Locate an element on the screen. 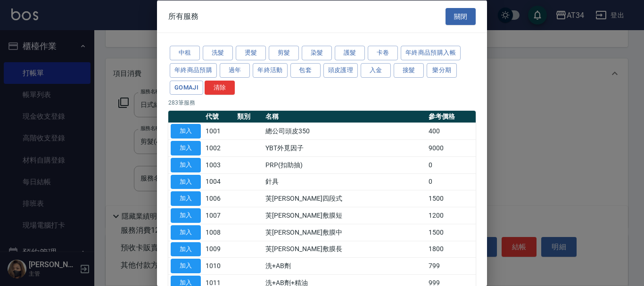 The image size is (644, 286). td: 1010 is located at coordinates (218, 266).